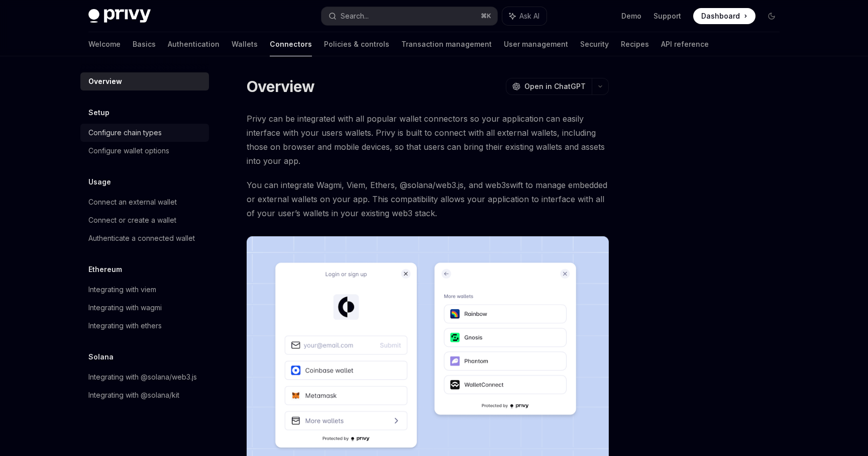  Describe the element at coordinates (144, 150) in the screenshot. I see `a: Configure wallet options` at that location.